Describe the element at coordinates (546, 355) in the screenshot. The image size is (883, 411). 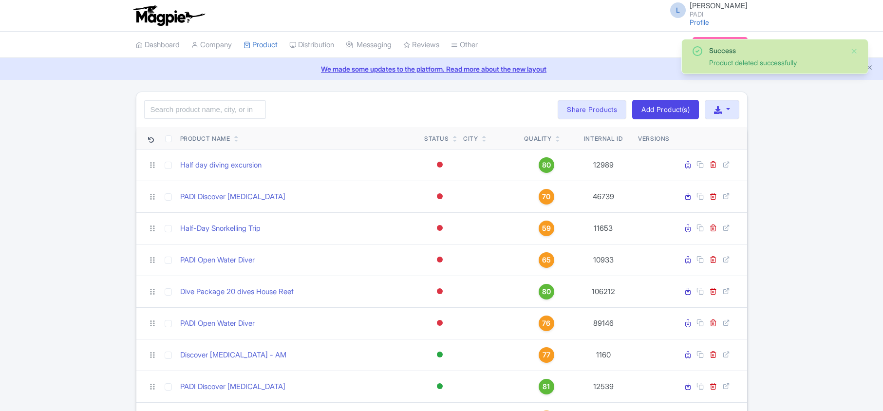
I see `a: 77` at that location.